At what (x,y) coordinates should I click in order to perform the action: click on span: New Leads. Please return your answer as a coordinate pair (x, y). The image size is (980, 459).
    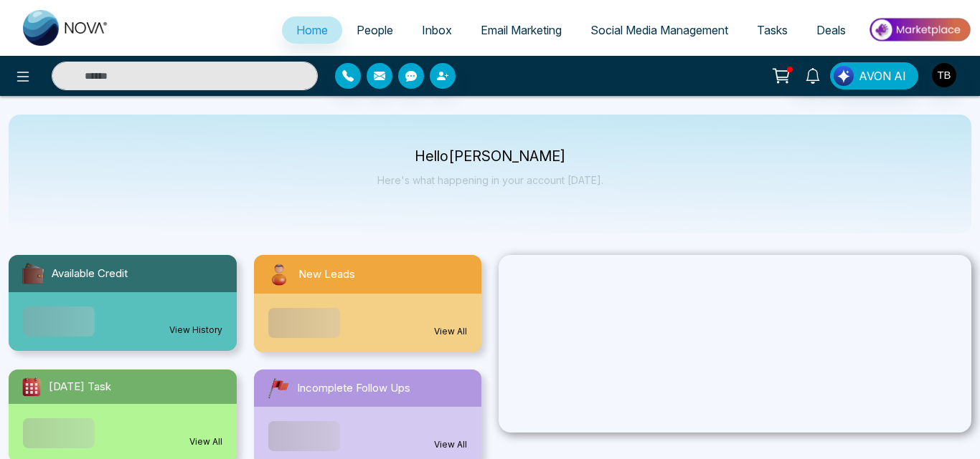
    Looking at the image, I should click on (327, 274).